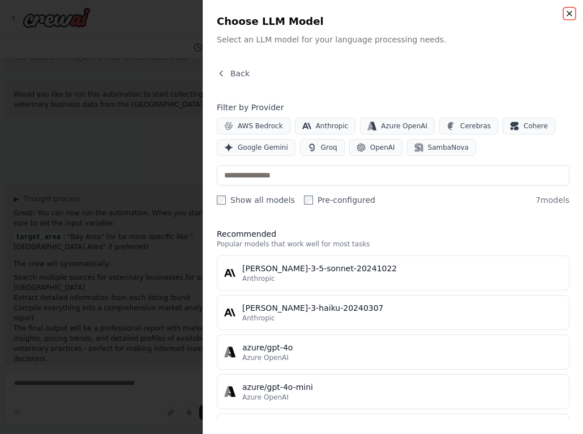 This screenshot has height=434, width=583. What do you see at coordinates (552, 200) in the screenshot?
I see `span: 7 models` at bounding box center [552, 200].